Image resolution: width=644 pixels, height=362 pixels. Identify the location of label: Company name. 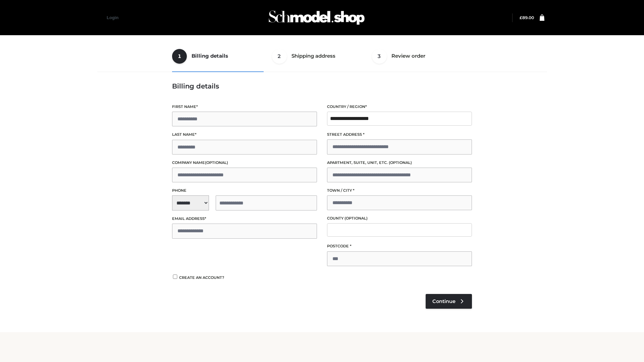
(244, 163).